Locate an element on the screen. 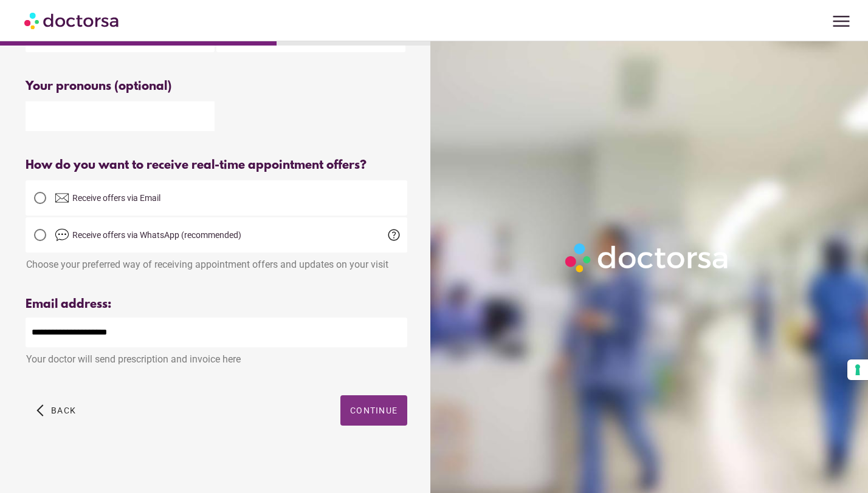 This screenshot has height=493, width=868. img: email is located at coordinates (62, 198).